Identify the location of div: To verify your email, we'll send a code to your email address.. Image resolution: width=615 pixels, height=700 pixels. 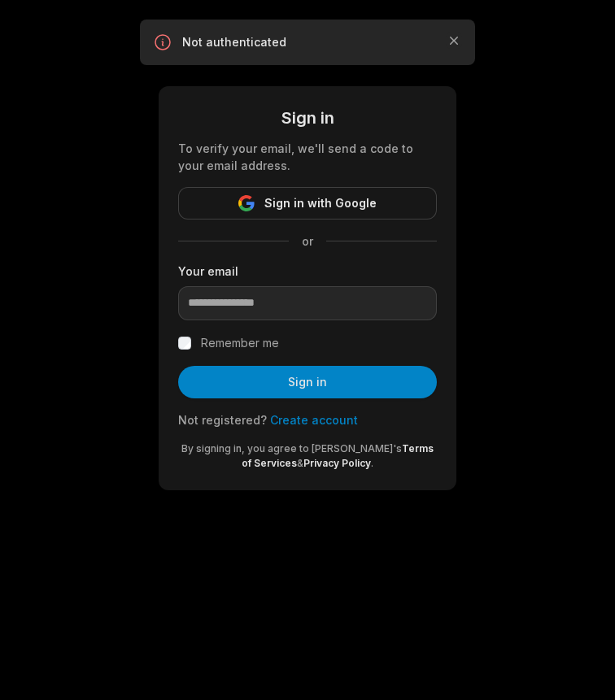
(307, 157).